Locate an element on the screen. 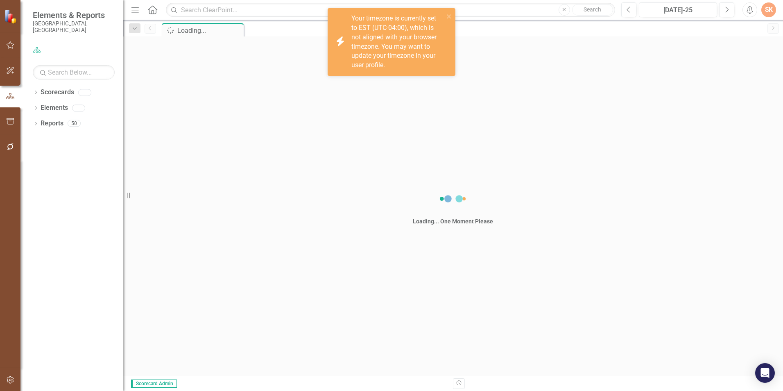 The width and height of the screenshot is (783, 391). span: Search is located at coordinates (592, 9).